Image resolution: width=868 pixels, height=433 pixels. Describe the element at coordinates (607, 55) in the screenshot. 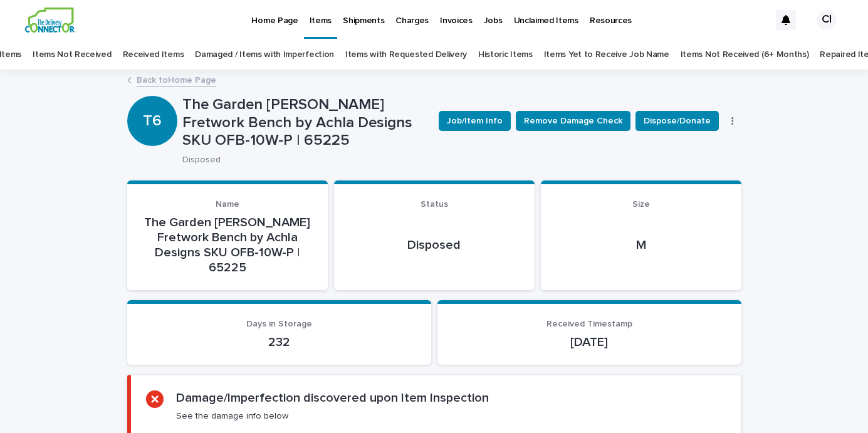

I see `a: Items Yet to Receive Job Name` at that location.